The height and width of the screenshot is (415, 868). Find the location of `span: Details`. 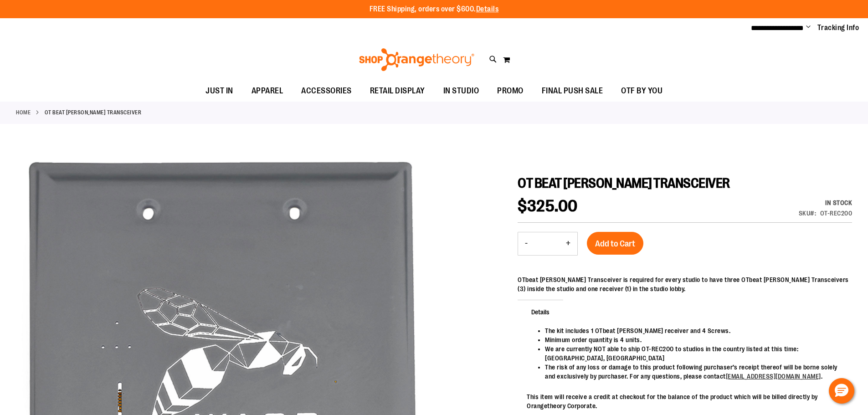

span: Details is located at coordinates (541, 312).